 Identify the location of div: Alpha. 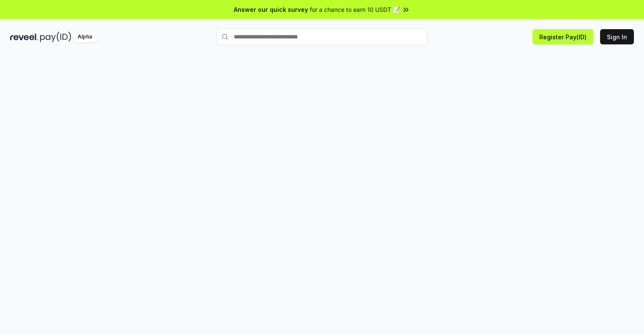
(85, 37).